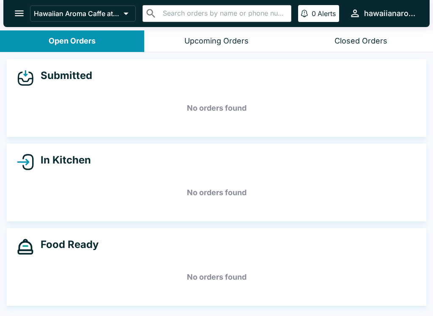  What do you see at coordinates (216, 41) in the screenshot?
I see `div: Upcoming Orders` at bounding box center [216, 41].